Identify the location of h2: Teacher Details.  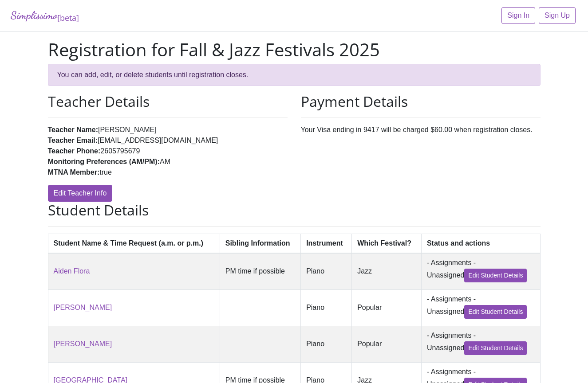
(167, 102).